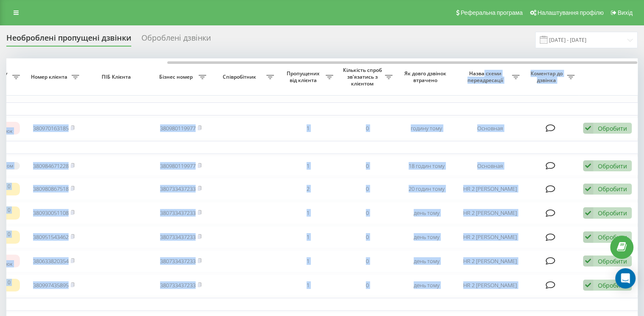 This screenshot has height=316, width=644. I want to click on span: Назва схеми переадресації, so click(486, 77).